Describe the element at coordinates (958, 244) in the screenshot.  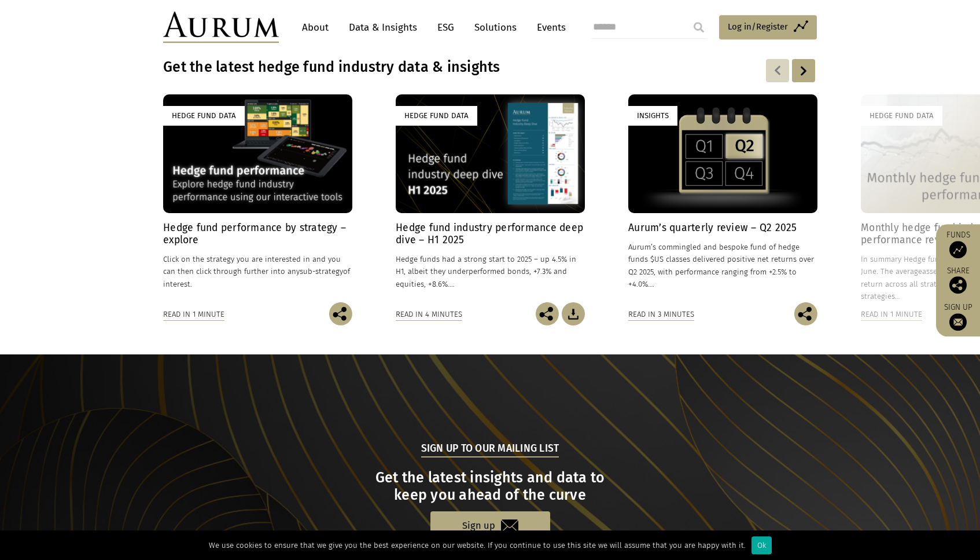
I see `a: Funds` at that location.